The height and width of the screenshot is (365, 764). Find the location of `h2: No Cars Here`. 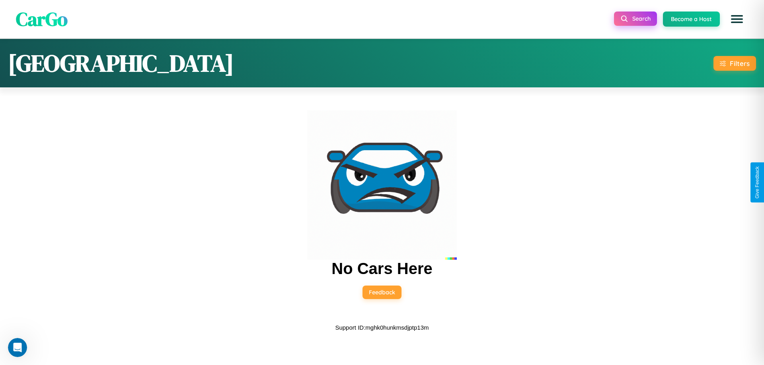

h2: No Cars Here is located at coordinates (381, 269).